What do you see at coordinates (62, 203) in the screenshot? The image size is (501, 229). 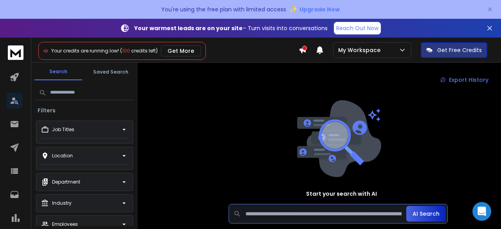 I see `p: Industry` at bounding box center [62, 203].